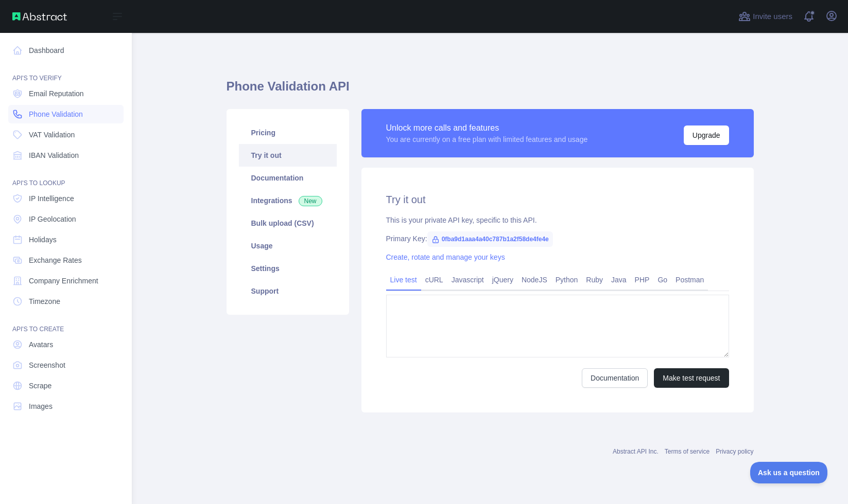  What do you see at coordinates (66, 219) in the screenshot?
I see `a: IP Geolocation` at bounding box center [66, 219].